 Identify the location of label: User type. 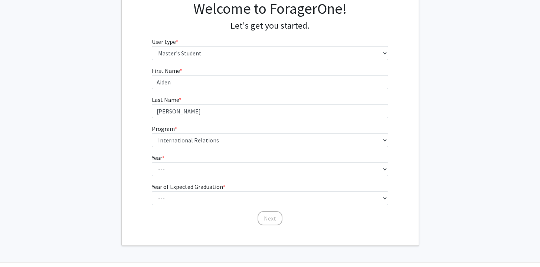
(165, 42).